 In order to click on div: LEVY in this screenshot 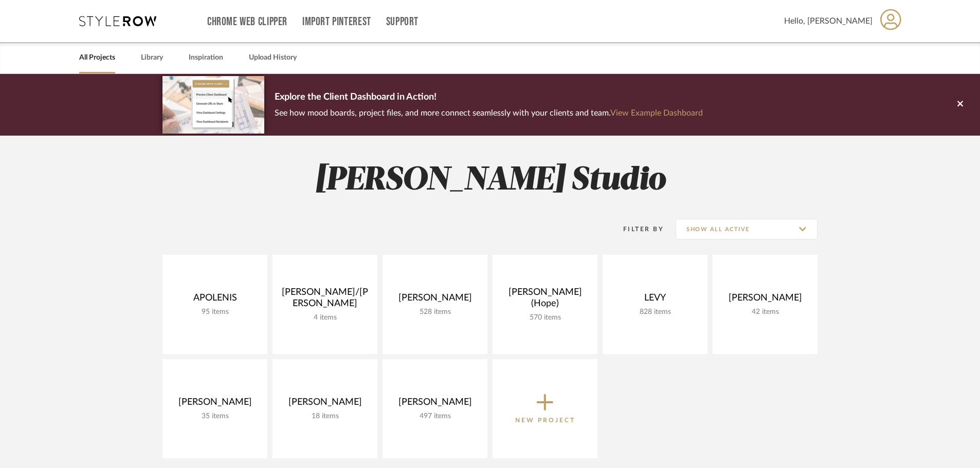, I will do `click(655, 300)`.